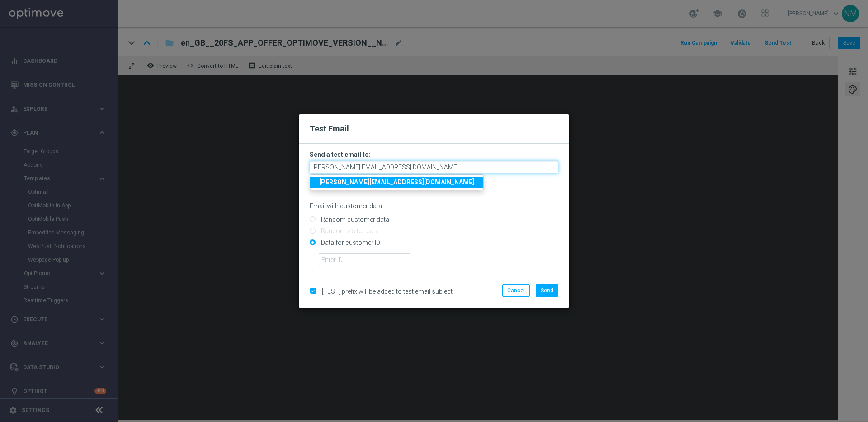 The width and height of the screenshot is (868, 422). What do you see at coordinates (547, 291) in the screenshot?
I see `span: Send` at bounding box center [547, 291].